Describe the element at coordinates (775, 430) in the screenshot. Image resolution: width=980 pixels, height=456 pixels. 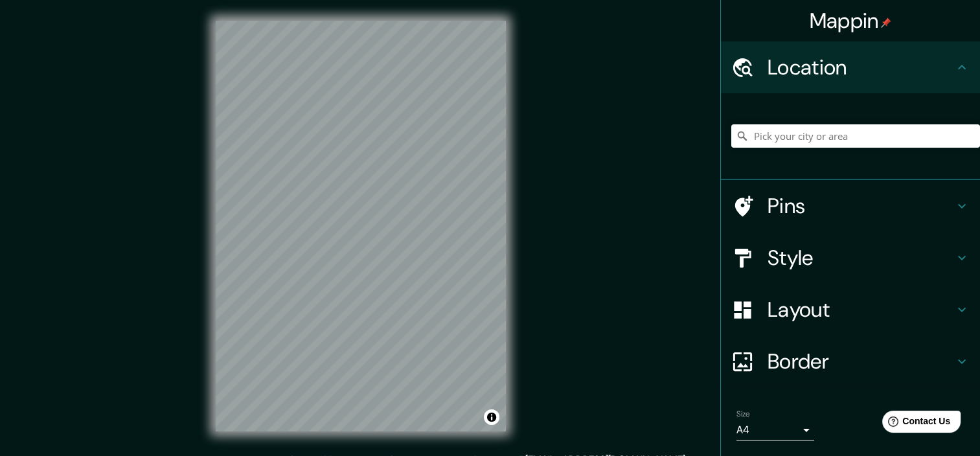
I see `div: A4` at that location.